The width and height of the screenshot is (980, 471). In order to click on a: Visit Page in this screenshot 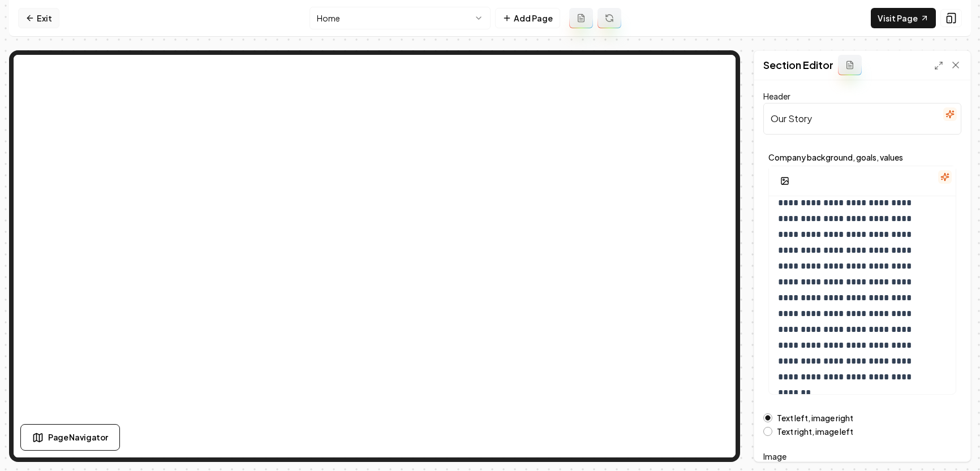, I will do `click(903, 18)`.